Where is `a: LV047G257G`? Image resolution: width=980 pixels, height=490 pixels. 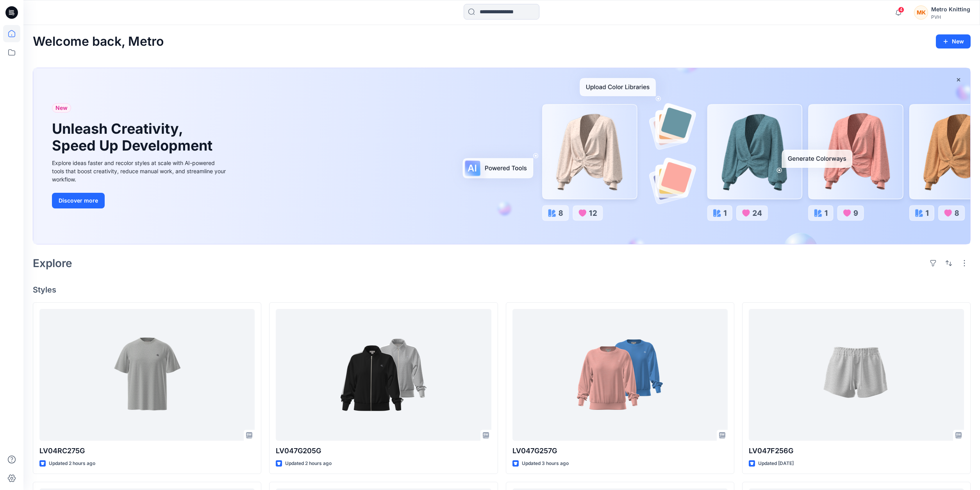 a: LV047G257G is located at coordinates (619, 374).